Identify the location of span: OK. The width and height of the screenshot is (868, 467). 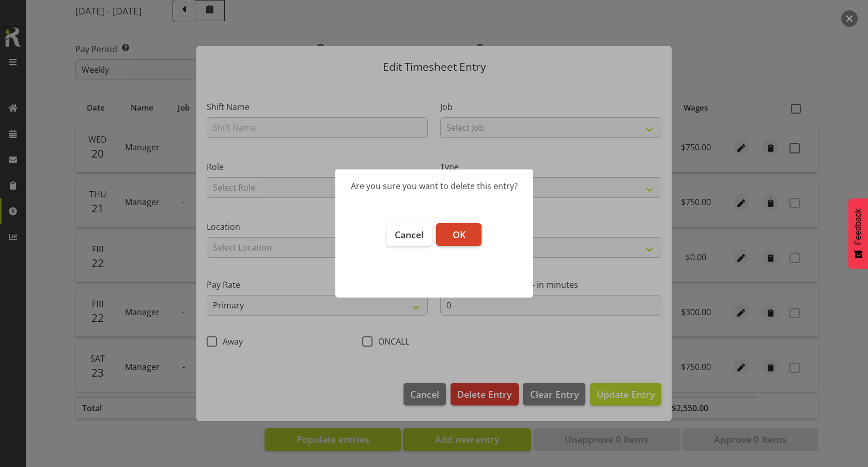
(459, 235).